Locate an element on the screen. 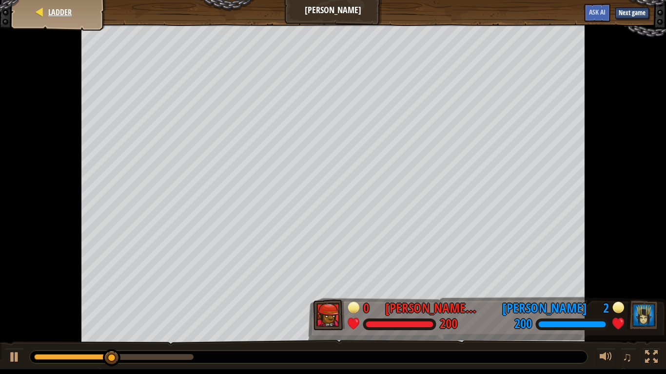 The height and width of the screenshot is (374, 666). span: Ask AI is located at coordinates (597, 12).